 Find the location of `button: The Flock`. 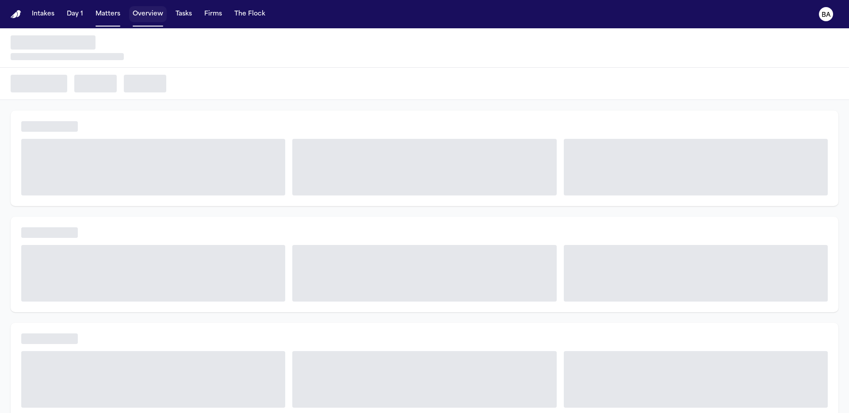

button: The Flock is located at coordinates (250, 14).